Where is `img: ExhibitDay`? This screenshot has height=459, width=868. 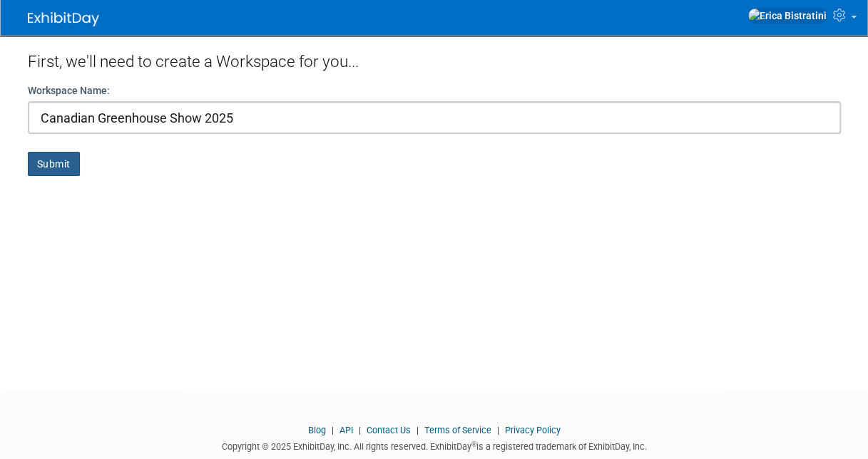
img: ExhibitDay is located at coordinates (64, 20).